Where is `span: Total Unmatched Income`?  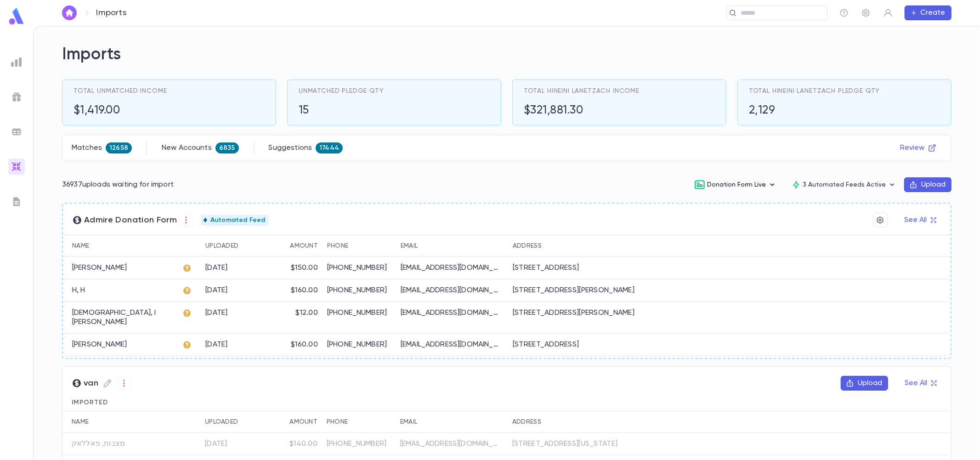 span: Total Unmatched Income is located at coordinates (120, 91).